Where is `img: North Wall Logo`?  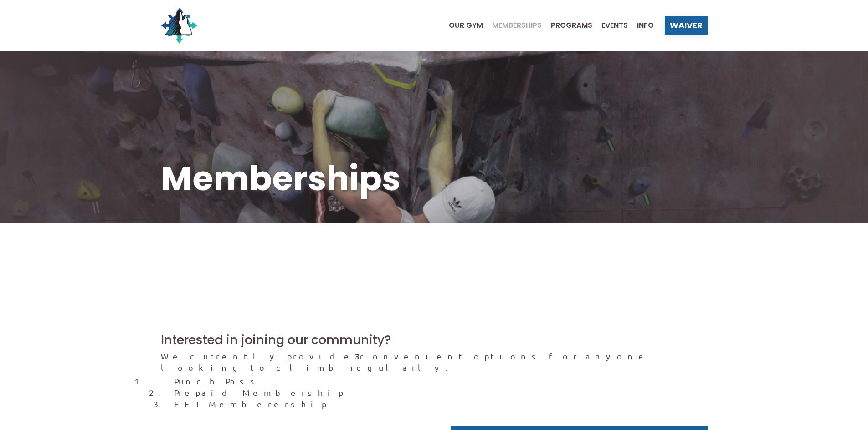
img: North Wall Logo is located at coordinates (179, 25).